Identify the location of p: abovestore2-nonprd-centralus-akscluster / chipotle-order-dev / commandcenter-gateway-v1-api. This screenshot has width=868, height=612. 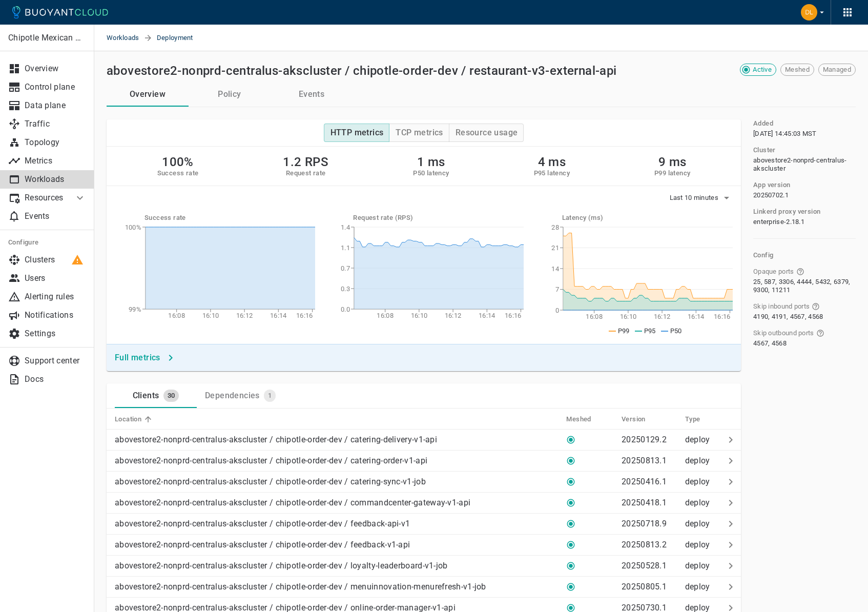
(293, 503).